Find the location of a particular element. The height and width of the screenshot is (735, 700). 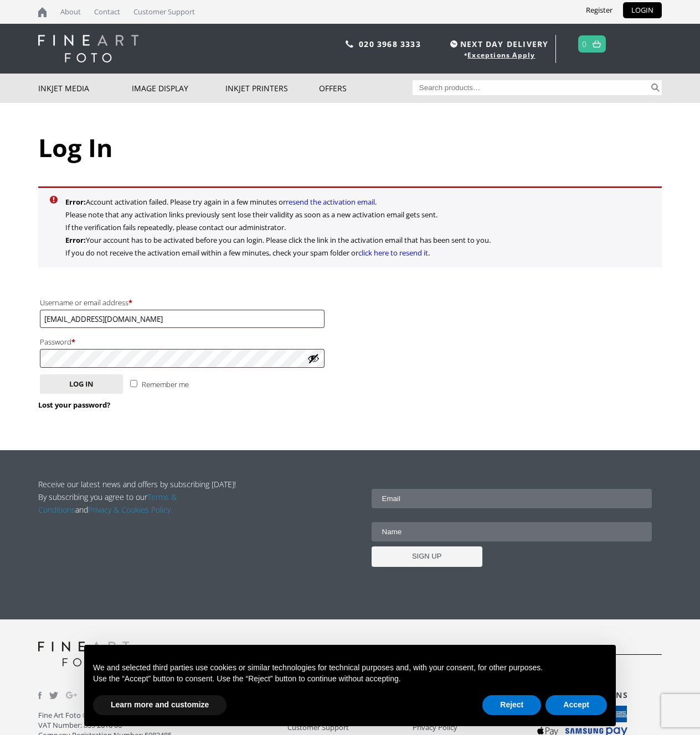

a: 020 3968 3333 is located at coordinates (390, 44).